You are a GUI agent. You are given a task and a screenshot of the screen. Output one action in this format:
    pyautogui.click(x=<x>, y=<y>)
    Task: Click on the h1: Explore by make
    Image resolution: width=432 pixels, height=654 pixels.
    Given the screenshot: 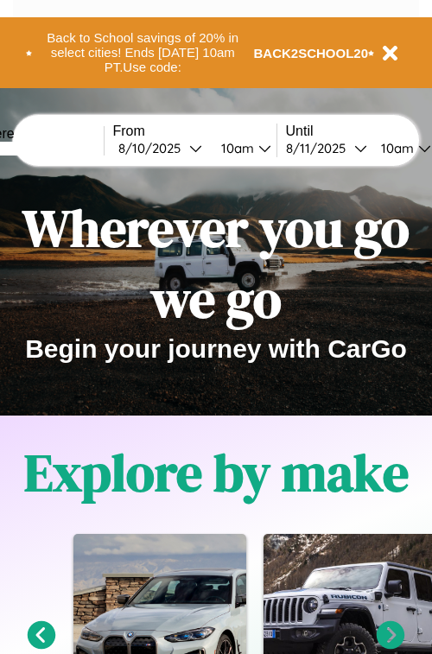 What is the action you would take?
    pyautogui.click(x=216, y=472)
    